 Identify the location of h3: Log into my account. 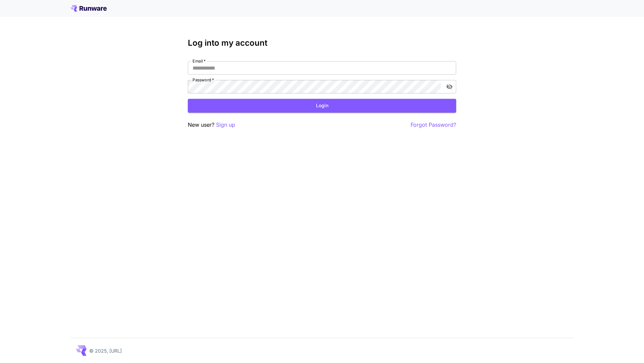
(322, 43).